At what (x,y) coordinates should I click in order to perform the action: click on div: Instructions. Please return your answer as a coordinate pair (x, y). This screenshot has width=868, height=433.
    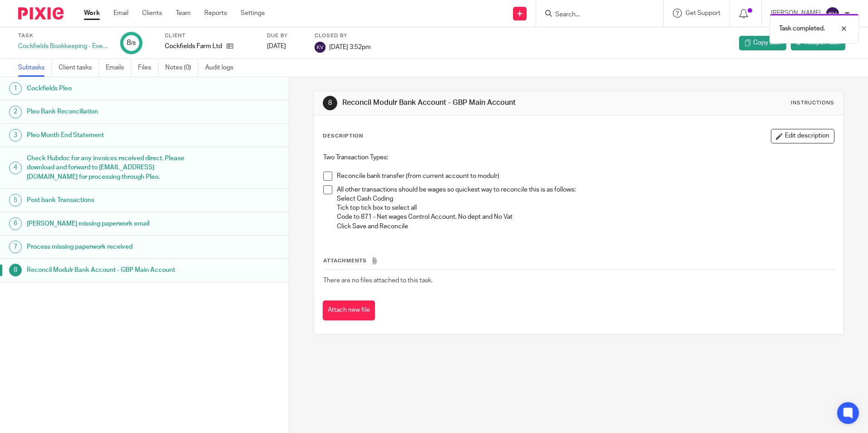
    Looking at the image, I should click on (813, 103).